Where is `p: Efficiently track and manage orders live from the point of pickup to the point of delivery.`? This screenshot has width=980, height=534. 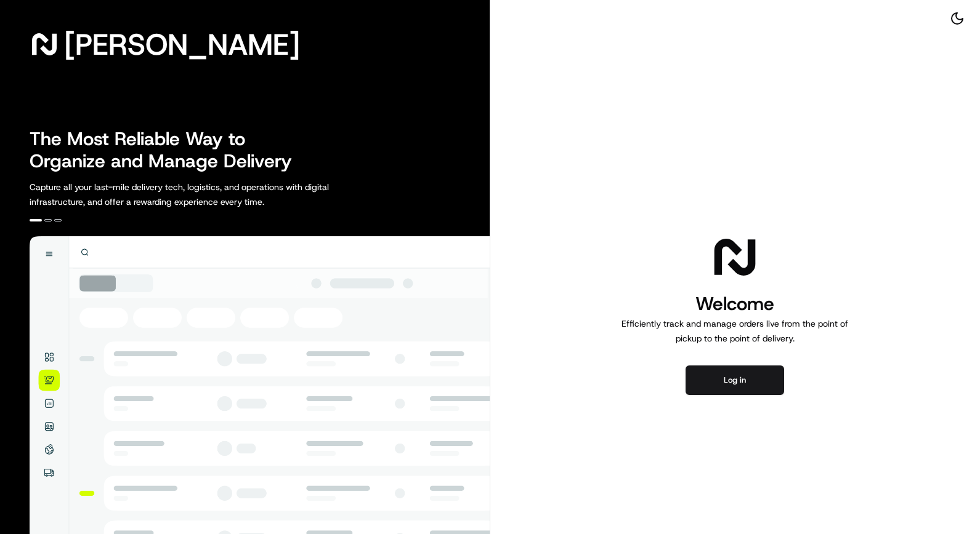 p: Efficiently track and manage orders live from the point of pickup to the point of delivery. is located at coordinates (735, 331).